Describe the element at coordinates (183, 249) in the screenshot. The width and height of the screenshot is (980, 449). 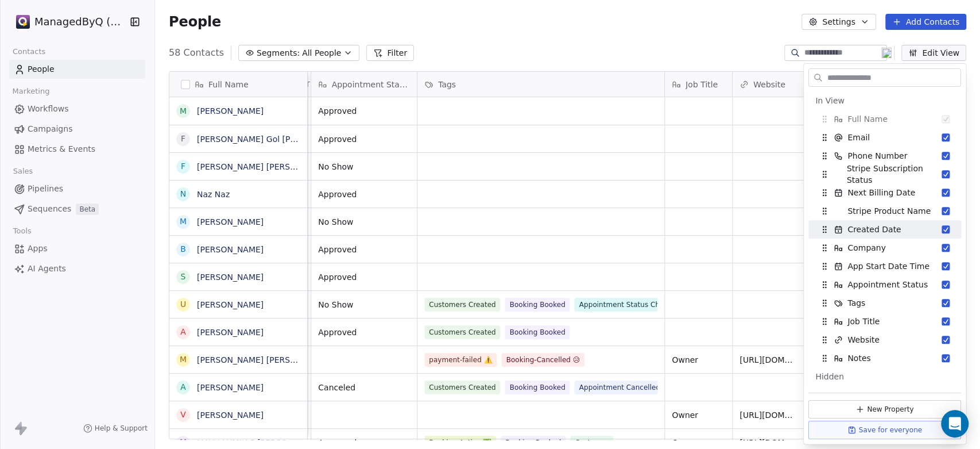
I see `div: B` at that location.